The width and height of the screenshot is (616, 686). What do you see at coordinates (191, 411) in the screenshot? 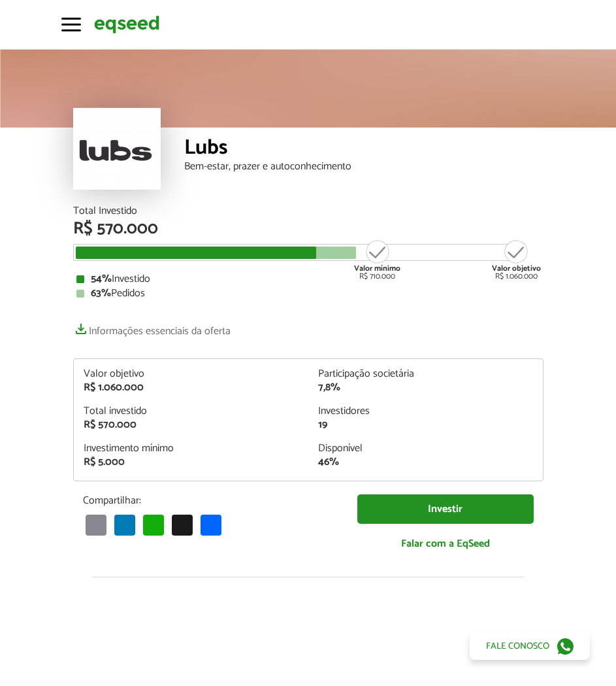
I see `div: Total investido` at bounding box center [191, 411].